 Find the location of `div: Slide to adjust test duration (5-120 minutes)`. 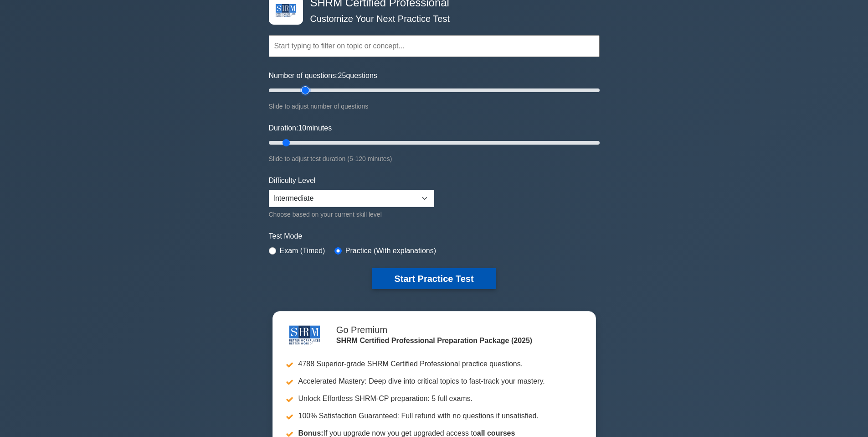

div: Slide to adjust test duration (5-120 minutes) is located at coordinates (434, 159).